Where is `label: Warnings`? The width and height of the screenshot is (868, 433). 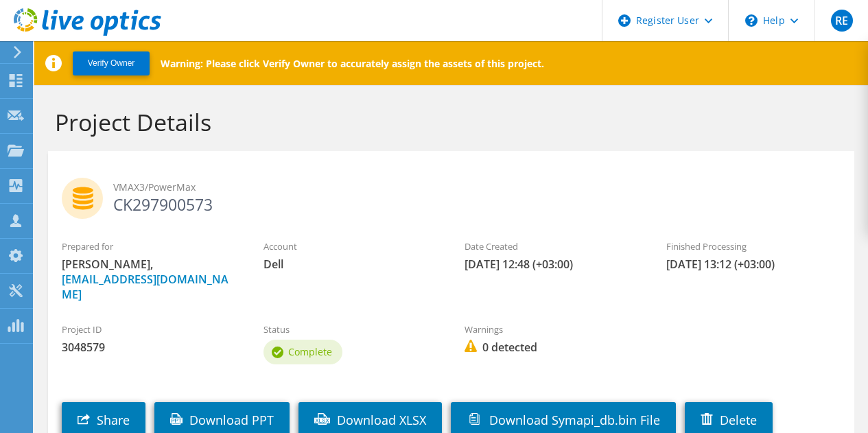 label: Warnings is located at coordinates (551, 329).